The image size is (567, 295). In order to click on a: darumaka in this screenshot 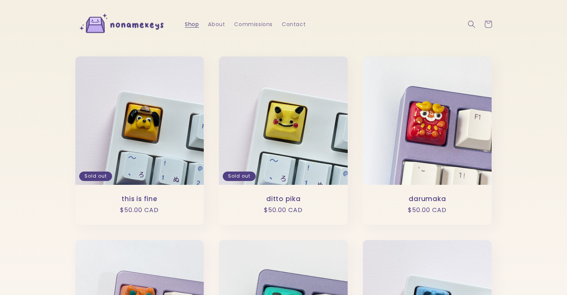, I will do `click(427, 199)`.